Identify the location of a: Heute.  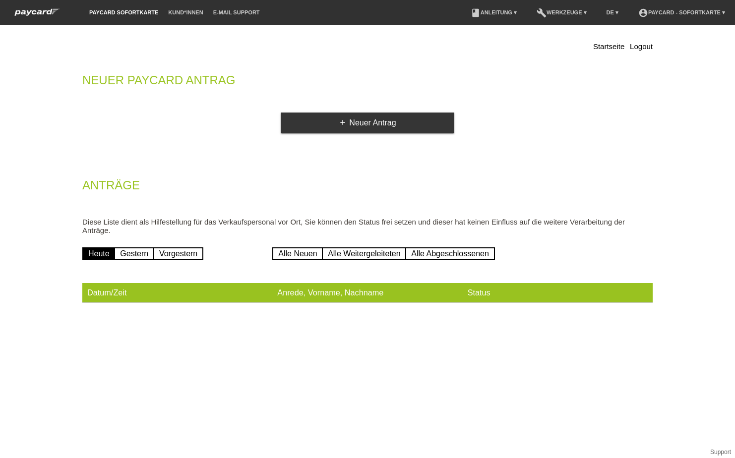
(99, 254).